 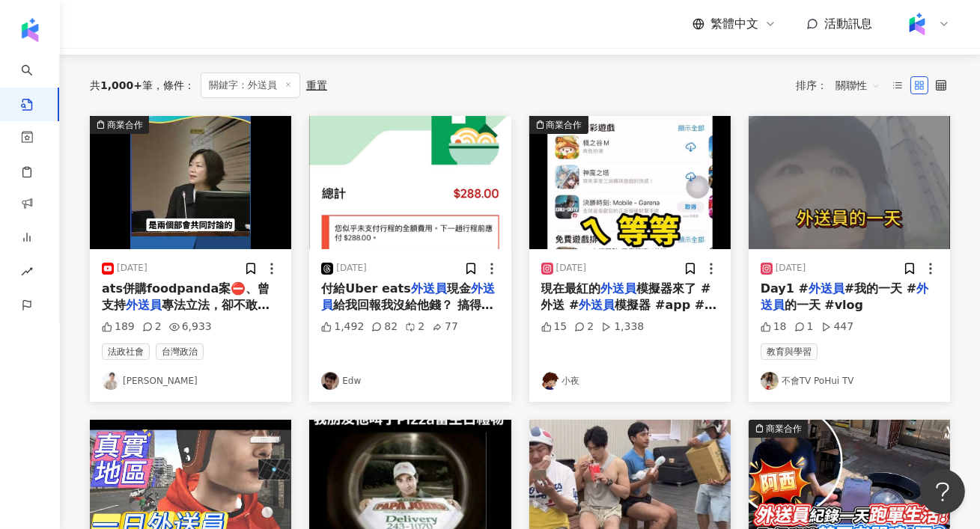 I want to click on div: 447, so click(x=837, y=327).